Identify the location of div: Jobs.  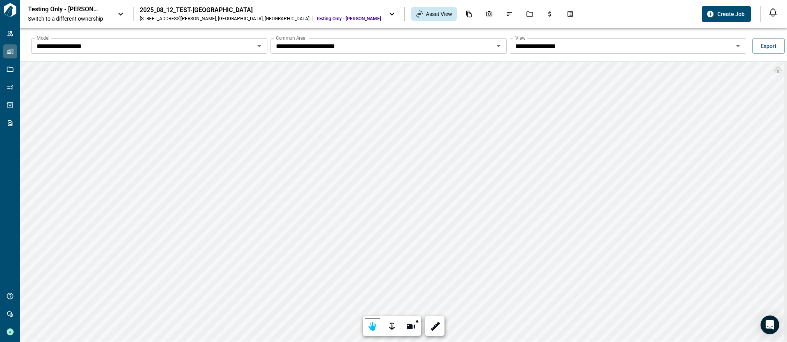
(529, 14).